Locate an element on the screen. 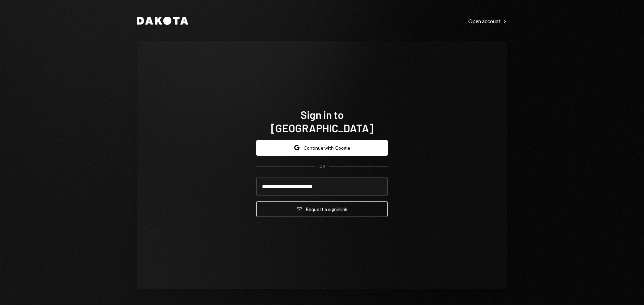 Image resolution: width=644 pixels, height=305 pixels. button: Request a signinlink is located at coordinates (322, 209).